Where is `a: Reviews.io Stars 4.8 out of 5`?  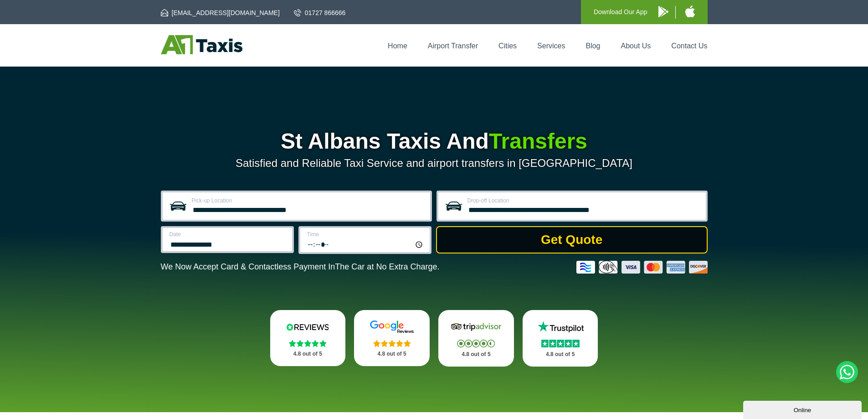 a: Reviews.io Stars 4.8 out of 5 is located at coordinates (308, 338).